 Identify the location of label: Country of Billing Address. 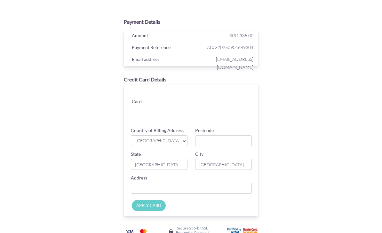
(157, 130).